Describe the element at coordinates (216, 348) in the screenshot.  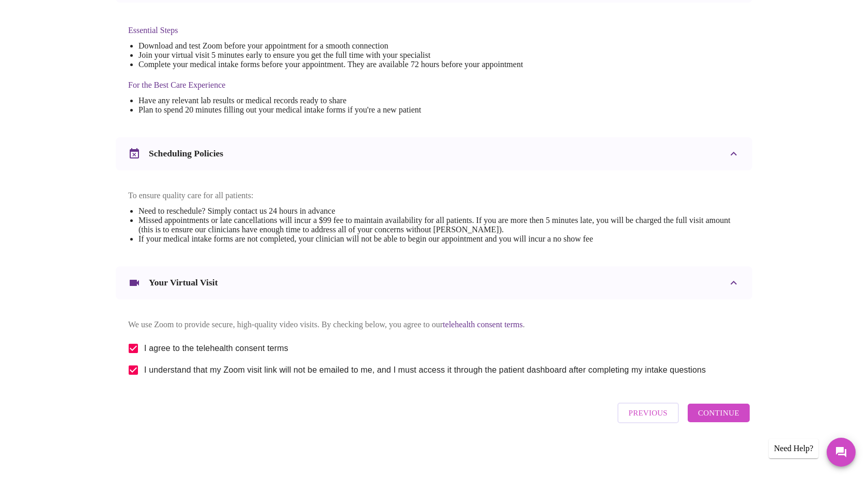
I see `span: I agree to the telehealth consent terms` at that location.